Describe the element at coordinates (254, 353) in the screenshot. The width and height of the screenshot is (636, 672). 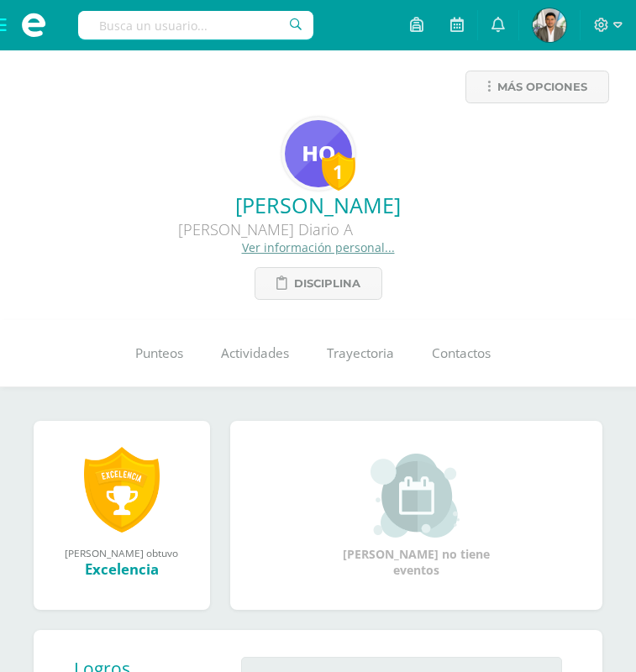
I see `span: Actividades` at that location.